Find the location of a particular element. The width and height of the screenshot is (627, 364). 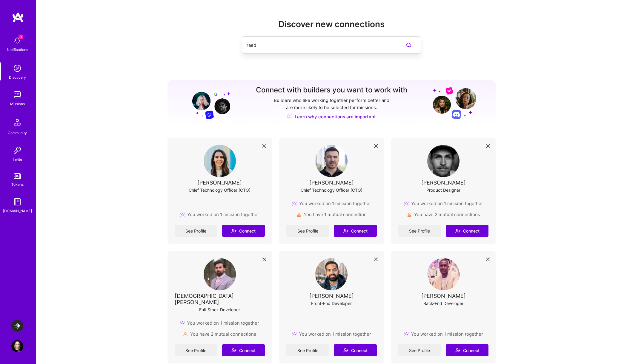

img: tokens is located at coordinates (17, 176).